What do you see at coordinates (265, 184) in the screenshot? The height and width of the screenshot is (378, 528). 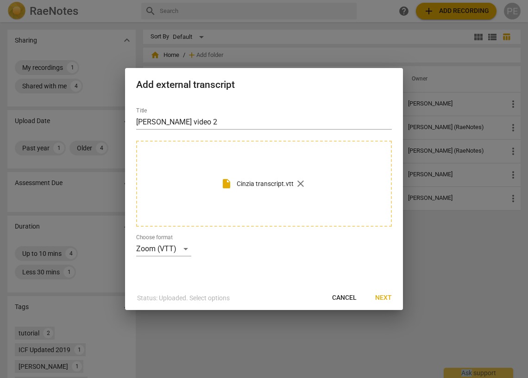 I see `p: Cinzia transcript.vtt` at bounding box center [265, 184].